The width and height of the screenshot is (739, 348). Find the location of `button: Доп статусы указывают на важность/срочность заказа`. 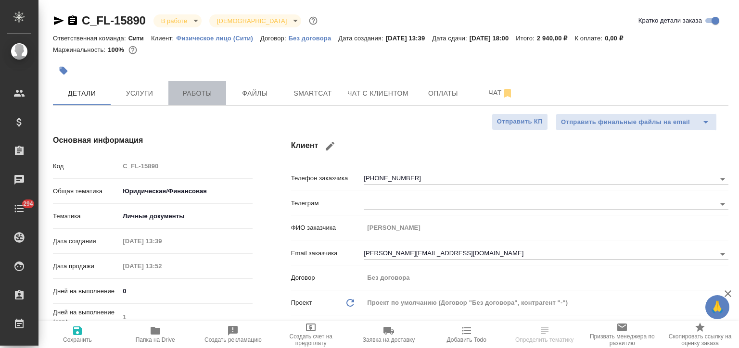

button: Доп статусы указывают на важность/срочность заказа is located at coordinates (313, 21).